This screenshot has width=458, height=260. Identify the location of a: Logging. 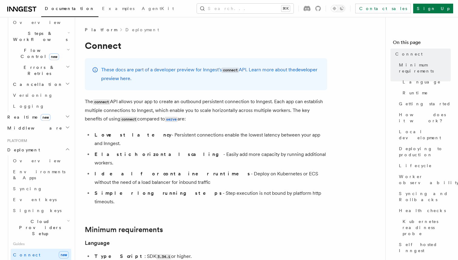
(41, 106).